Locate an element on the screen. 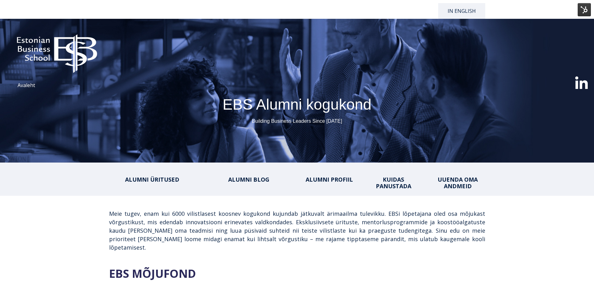 The height and width of the screenshot is (285, 594). a: In English is located at coordinates (462, 11).